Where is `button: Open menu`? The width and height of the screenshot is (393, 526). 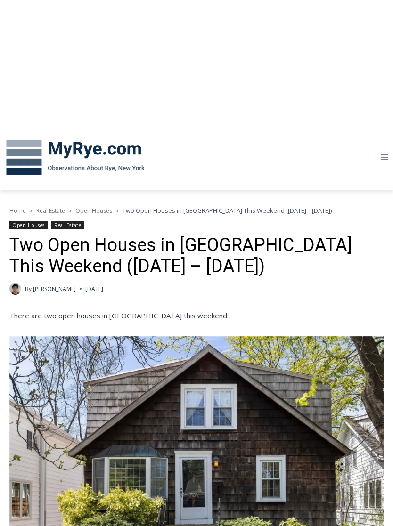 button: Open menu is located at coordinates (384, 157).